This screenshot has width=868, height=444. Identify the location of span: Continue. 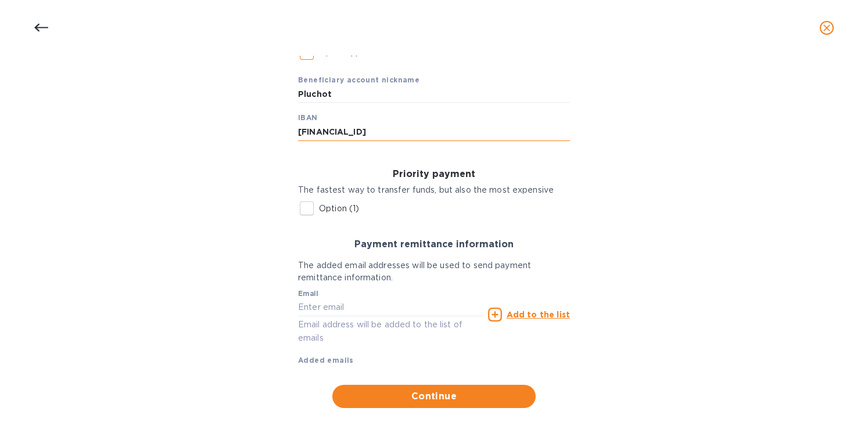
(434, 397).